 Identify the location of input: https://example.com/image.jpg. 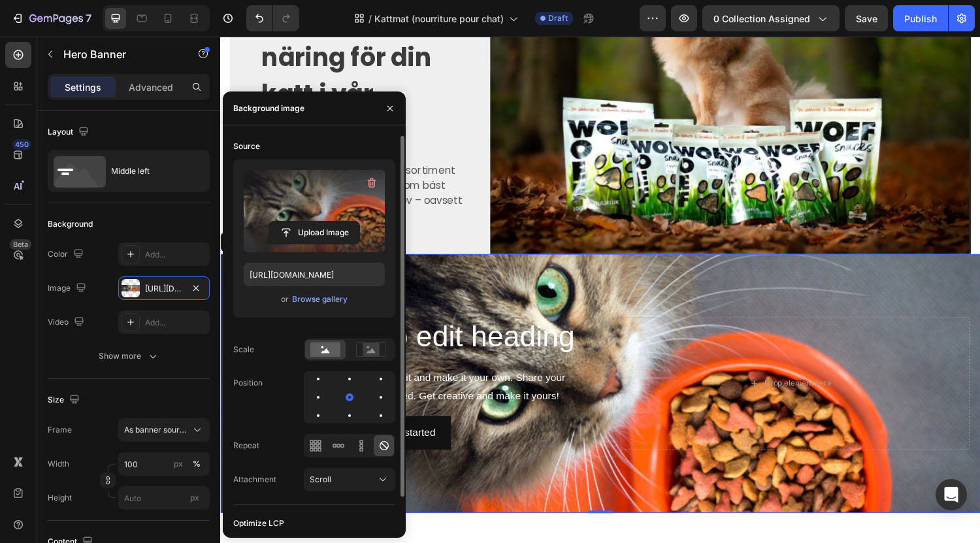
(314, 275).